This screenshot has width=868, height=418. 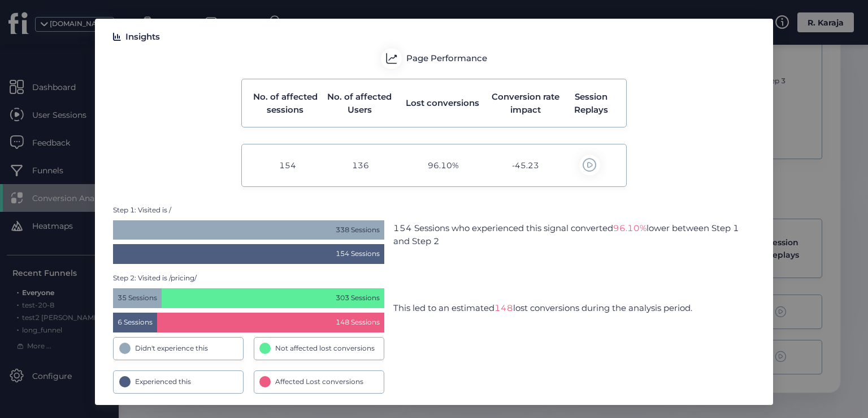 What do you see at coordinates (143, 37) in the screenshot?
I see `span: Insights` at bounding box center [143, 37].